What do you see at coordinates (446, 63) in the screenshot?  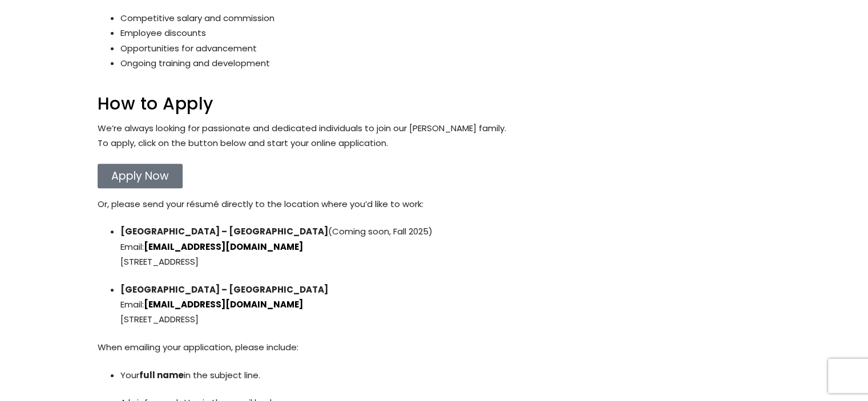 I see `li: Ongoing training and development` at bounding box center [446, 63].